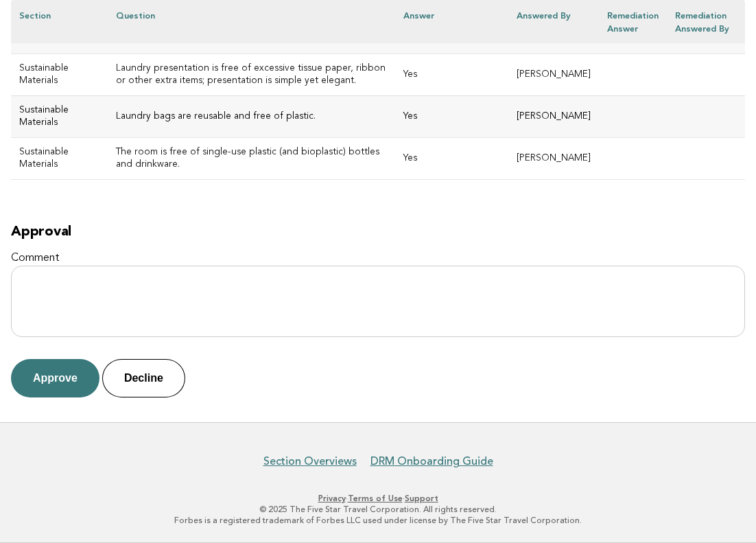  What do you see at coordinates (421, 498) in the screenshot?
I see `a: Support` at bounding box center [421, 498].